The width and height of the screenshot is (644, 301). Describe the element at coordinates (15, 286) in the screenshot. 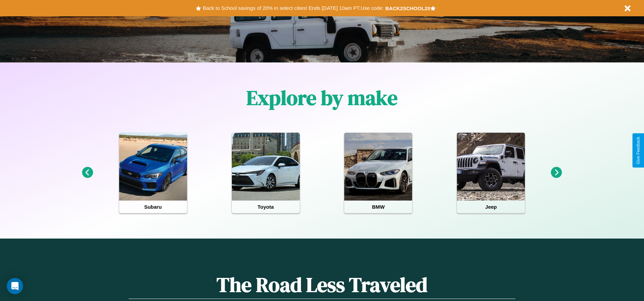

I see `div: Open Intercom Messenger` at that location.